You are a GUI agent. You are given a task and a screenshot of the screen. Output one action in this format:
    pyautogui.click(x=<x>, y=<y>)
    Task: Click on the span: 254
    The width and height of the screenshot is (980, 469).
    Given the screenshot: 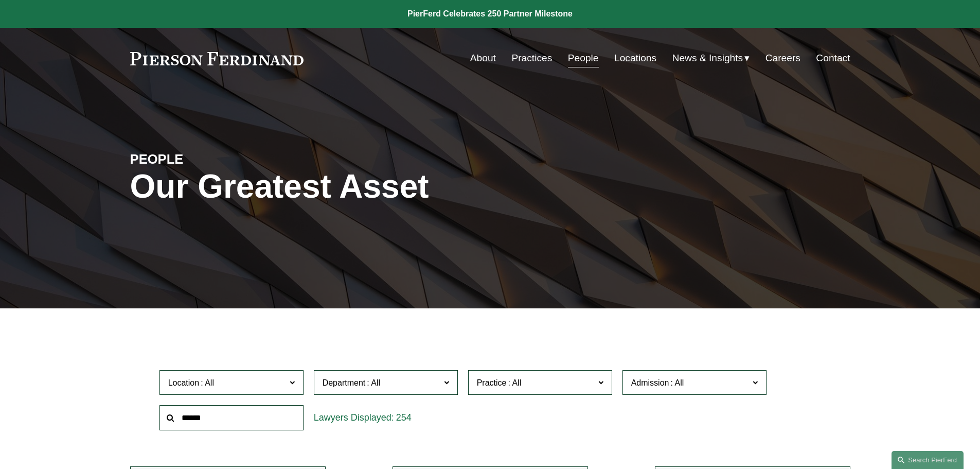 What is the action you would take?
    pyautogui.click(x=404, y=417)
    